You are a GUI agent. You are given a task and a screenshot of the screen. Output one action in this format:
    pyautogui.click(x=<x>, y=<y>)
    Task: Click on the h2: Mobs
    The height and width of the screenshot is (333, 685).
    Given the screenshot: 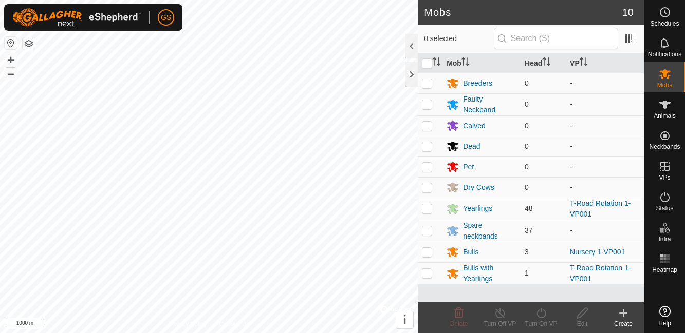 What is the action you would take?
    pyautogui.click(x=523, y=12)
    